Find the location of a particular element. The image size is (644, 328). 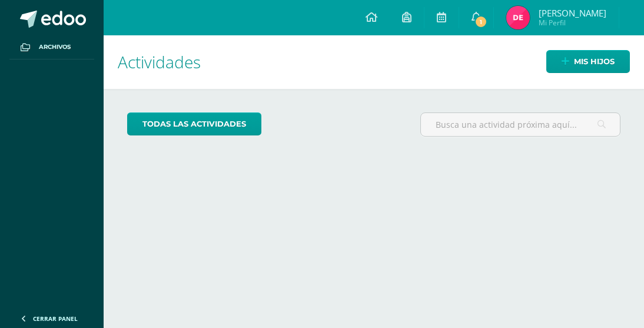

h1: Actividades is located at coordinates (374, 62).